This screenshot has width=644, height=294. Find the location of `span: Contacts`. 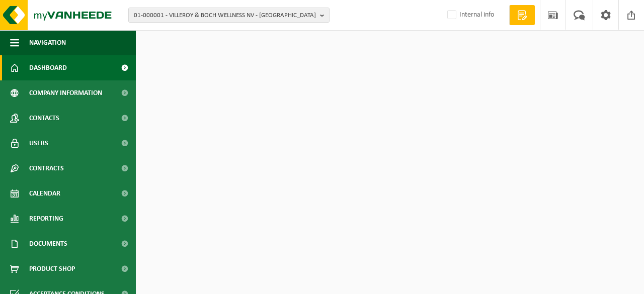

span: Contacts is located at coordinates (44, 118).